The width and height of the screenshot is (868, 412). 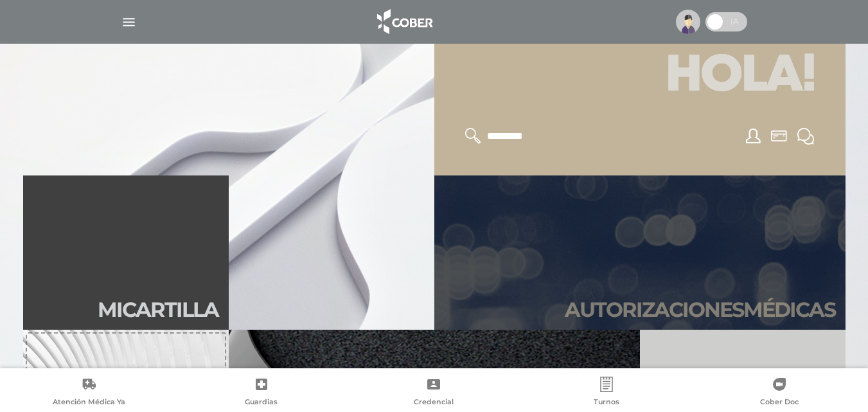 What do you see at coordinates (158, 310) in the screenshot?
I see `h2: Mi car tilla` at bounding box center [158, 310].